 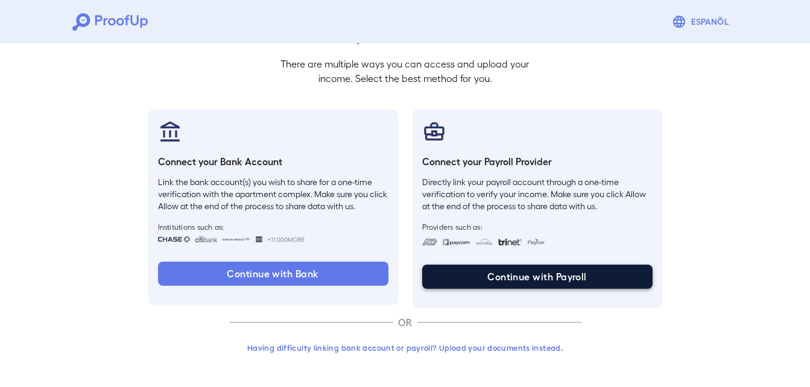 I want to click on img: paycom.svg, so click(x=456, y=242).